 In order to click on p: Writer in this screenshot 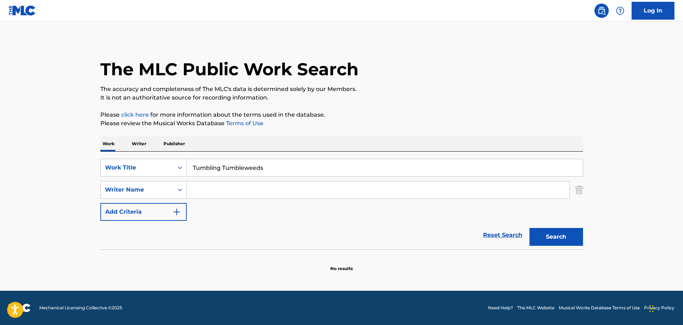, I will do `click(139, 144)`.